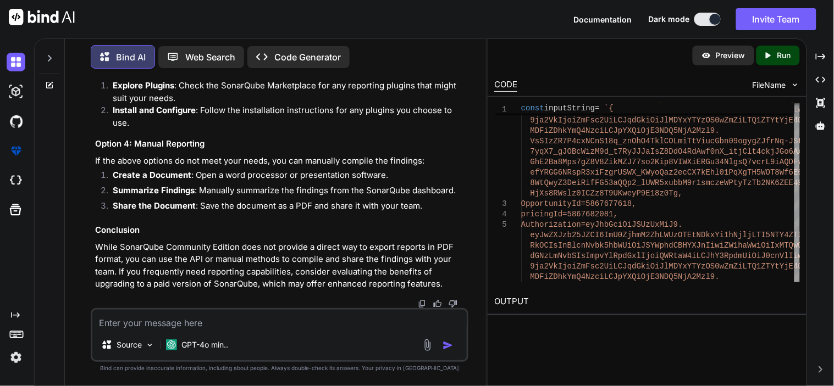 The image size is (834, 386). I want to click on p: If the above options do not meet your needs, you can manually compile the findings:, so click(280, 161).